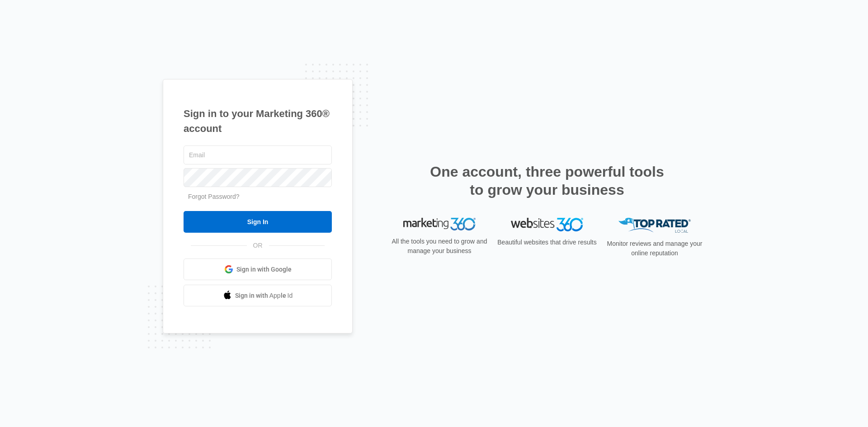 The width and height of the screenshot is (868, 427). Describe the element at coordinates (655, 225) in the screenshot. I see `img: Top Rated Local` at that location.